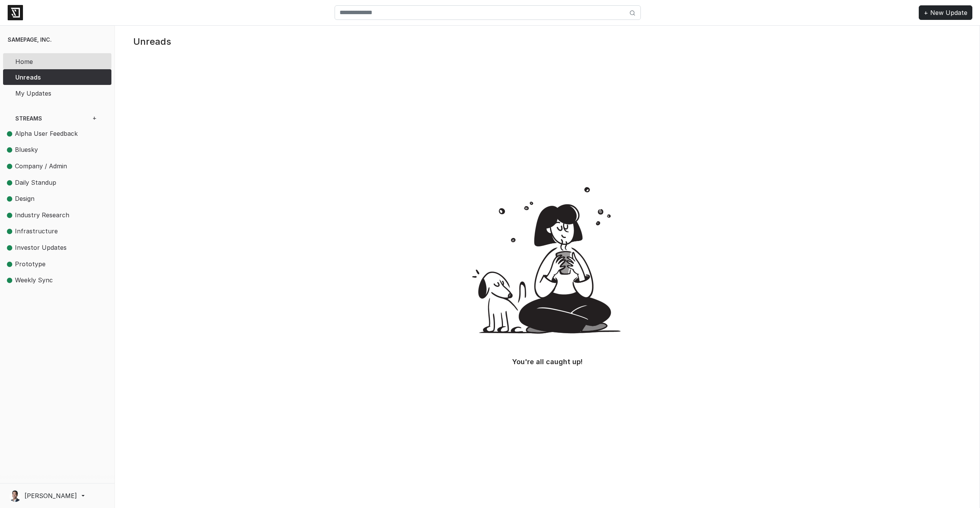 This screenshot has width=980, height=508. Describe the element at coordinates (52, 77) in the screenshot. I see `span: Unreads` at that location.